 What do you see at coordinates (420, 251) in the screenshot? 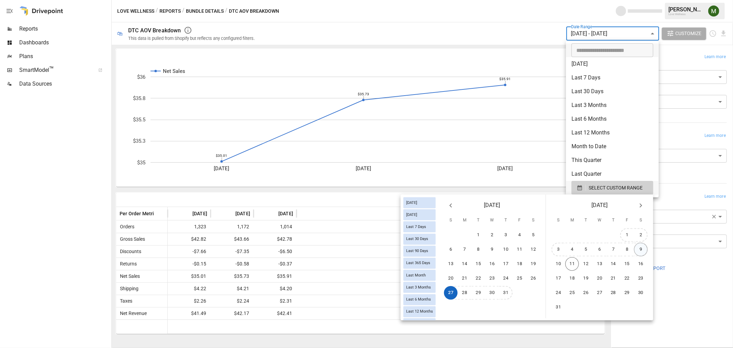
I see `div: Last 90 Days` at bounding box center [420, 251].